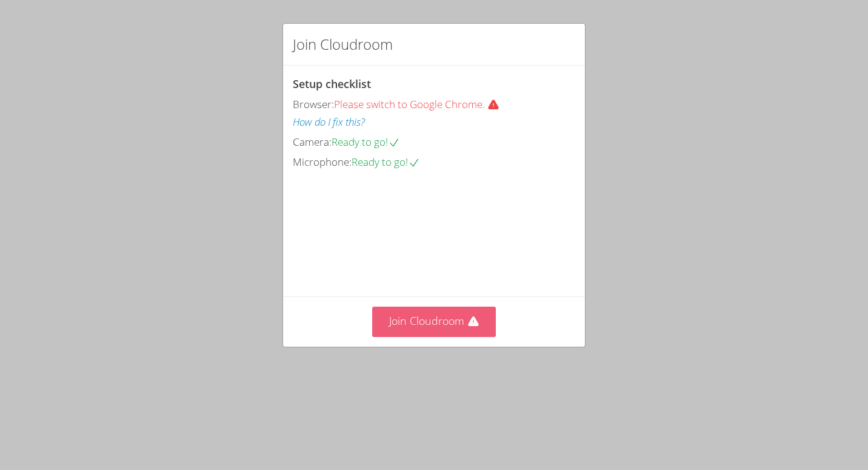 This screenshot has height=470, width=868. Describe the element at coordinates (434, 321) in the screenshot. I see `button: Join Cloudroom` at that location.